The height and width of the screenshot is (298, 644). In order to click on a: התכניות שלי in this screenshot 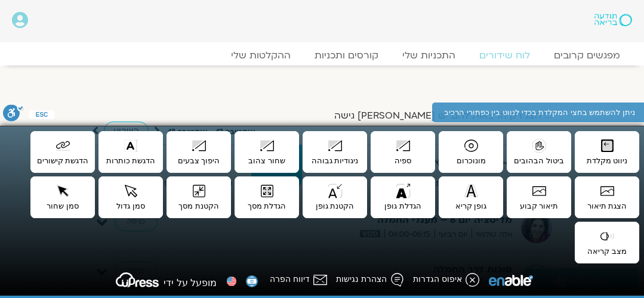, I will do `click(428, 56)`.